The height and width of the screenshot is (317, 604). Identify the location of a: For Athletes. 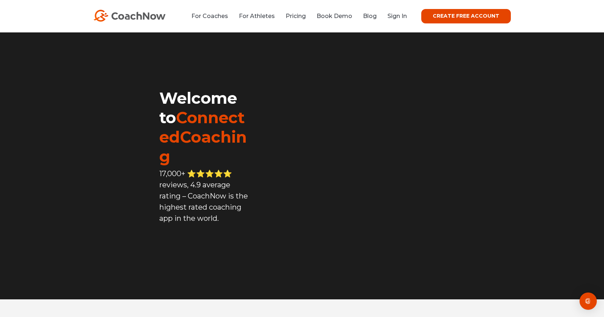
(257, 16).